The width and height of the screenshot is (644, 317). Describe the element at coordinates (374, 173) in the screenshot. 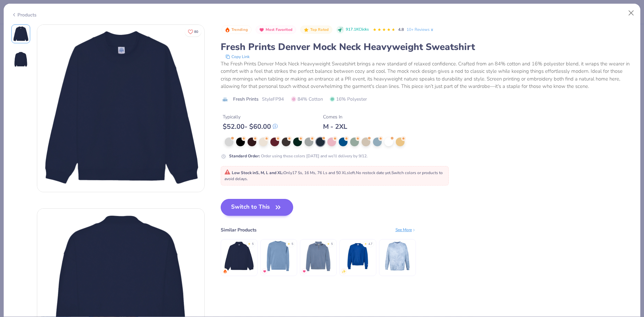

I see `span: No restock date yet.` at that location.